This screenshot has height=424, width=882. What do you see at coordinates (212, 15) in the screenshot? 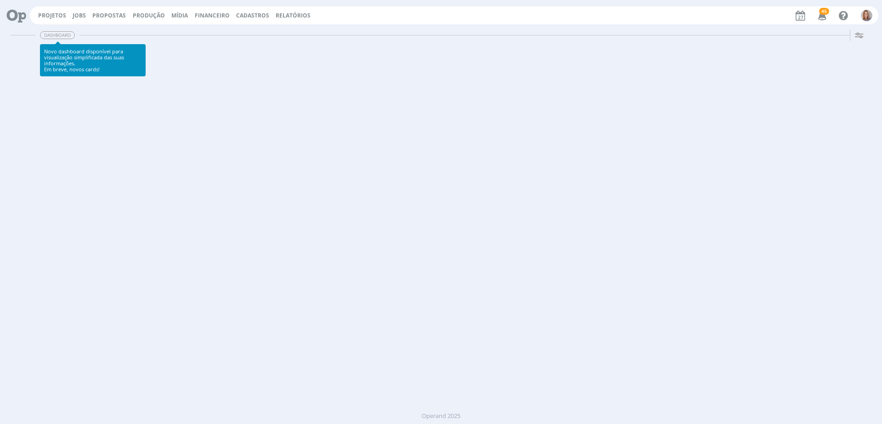
I see `a: Financeiro` at bounding box center [212, 15].